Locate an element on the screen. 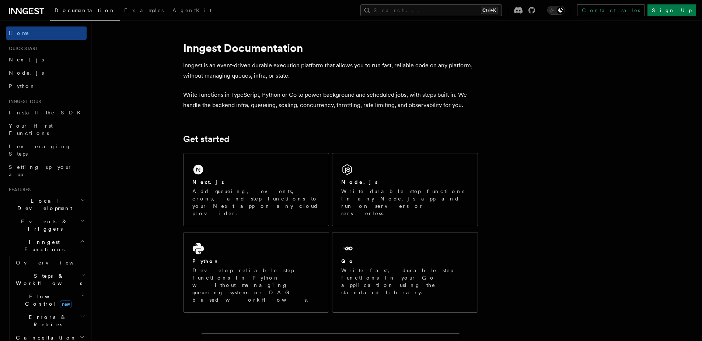  span: Next.js is located at coordinates (26, 60).